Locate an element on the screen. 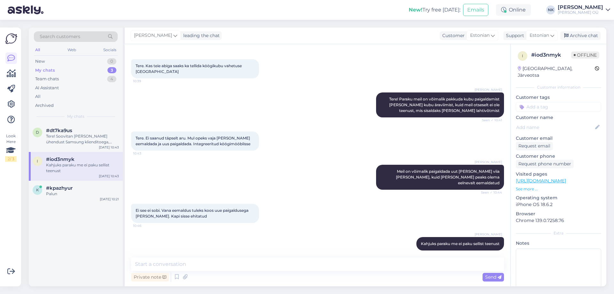  div: leading the chat is located at coordinates (200, 35).